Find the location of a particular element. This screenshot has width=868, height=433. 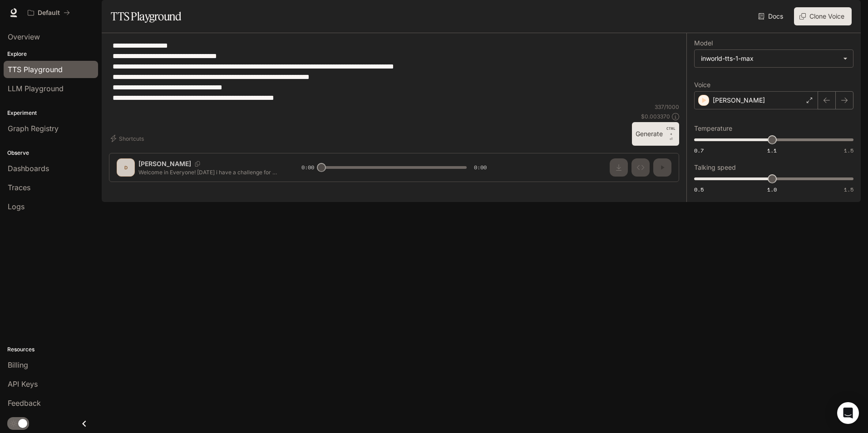

p: Default is located at coordinates (49, 13).